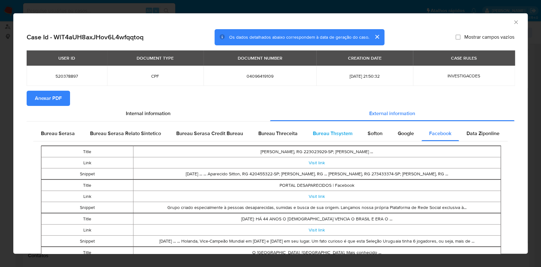  Describe the element at coordinates (148, 113) in the screenshot. I see `span: Internal information` at that location.